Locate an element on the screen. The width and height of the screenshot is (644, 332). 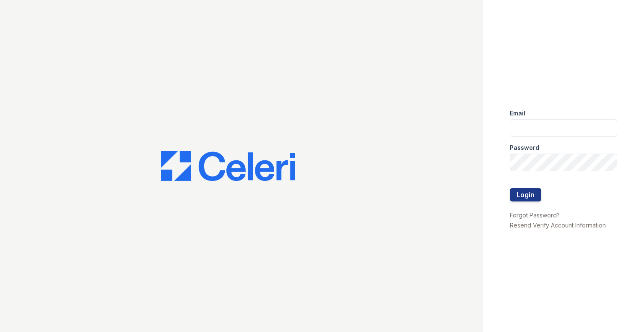
img: CE_Logo_Blue-a8612792a0a2168367f1c8372b55b34899dd931a85d93a1a3d3e32e68fde9ad4.png is located at coordinates (228, 166).